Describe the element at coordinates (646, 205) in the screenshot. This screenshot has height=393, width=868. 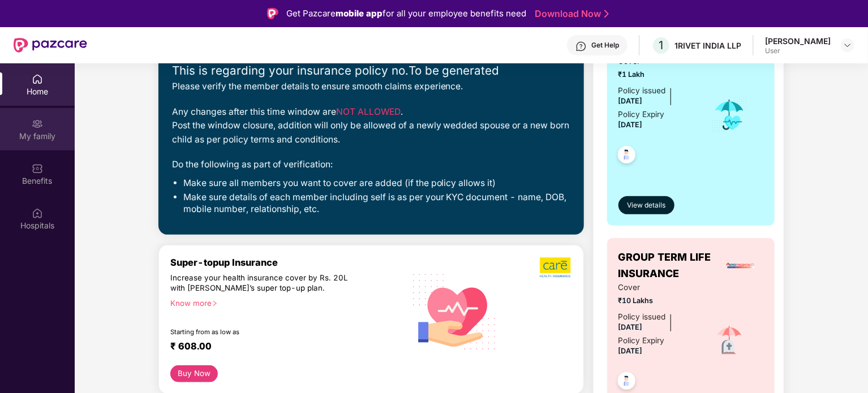
I see `button: View details` at that location.